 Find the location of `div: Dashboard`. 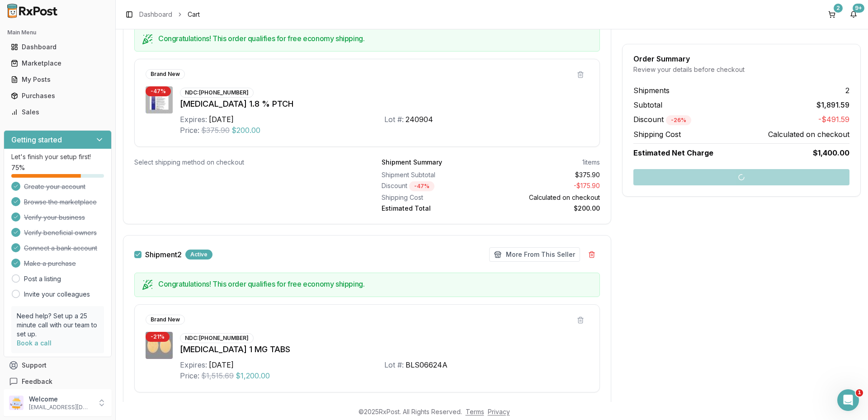

div: Dashboard is located at coordinates (58, 47).